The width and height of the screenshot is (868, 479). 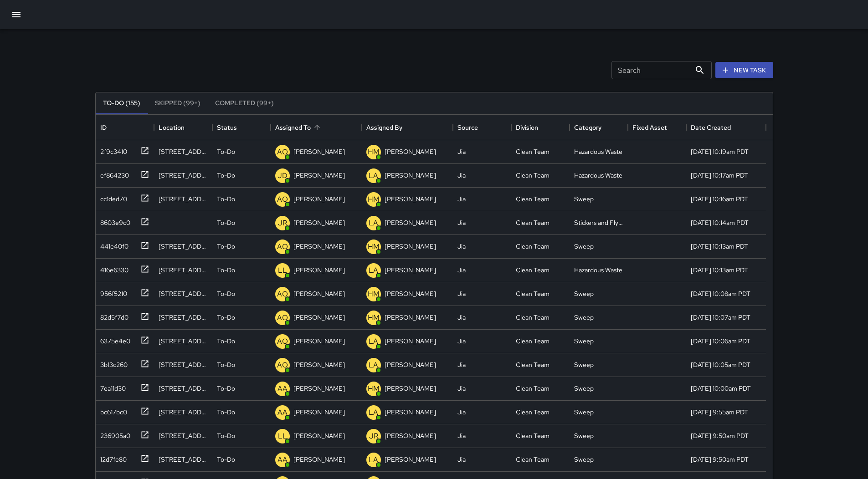 I want to click on div: 8/28/2025, 9:55am PDT, so click(x=719, y=412).